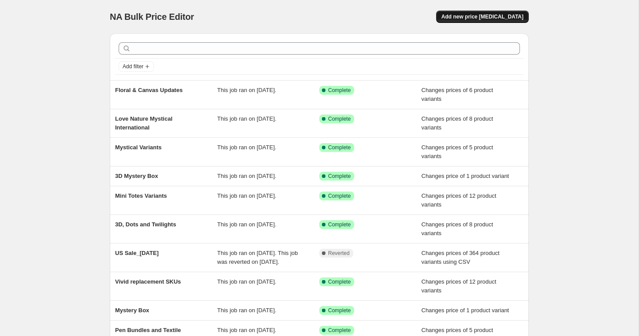 This screenshot has width=639, height=336. I want to click on span: Mystery Box, so click(132, 310).